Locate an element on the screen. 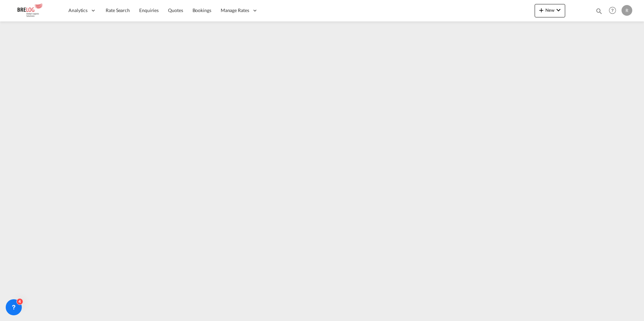 This screenshot has height=321, width=644. span: Manage Rates is located at coordinates (235, 10).